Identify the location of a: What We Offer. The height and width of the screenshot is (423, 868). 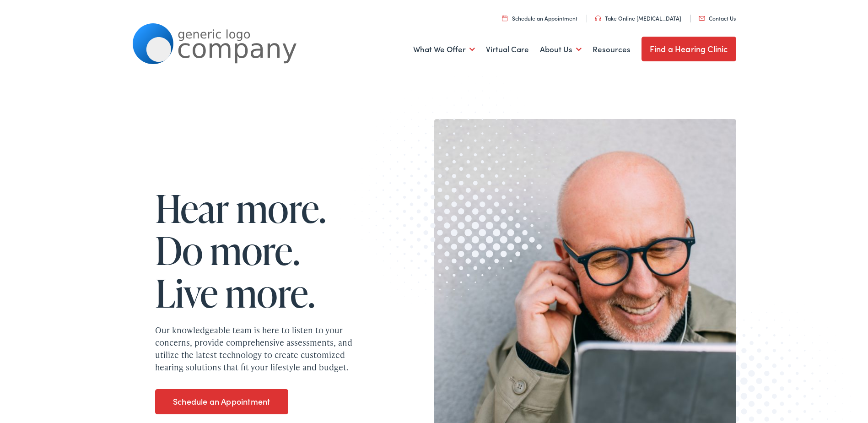
(443, 50).